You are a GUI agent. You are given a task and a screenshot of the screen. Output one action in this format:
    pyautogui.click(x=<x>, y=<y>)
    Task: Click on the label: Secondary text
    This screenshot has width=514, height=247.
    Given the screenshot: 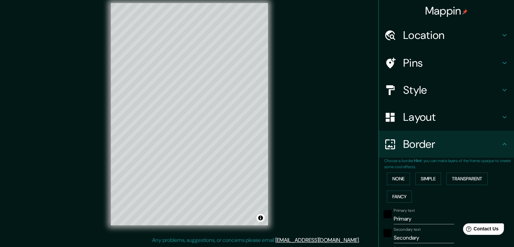 What is the action you would take?
    pyautogui.click(x=407, y=229)
    